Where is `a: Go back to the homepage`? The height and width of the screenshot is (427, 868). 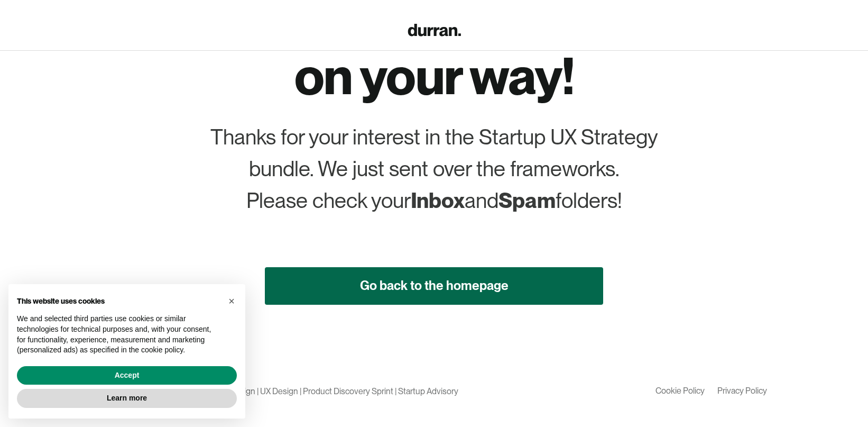
a: Go back to the homepage is located at coordinates (434, 286).